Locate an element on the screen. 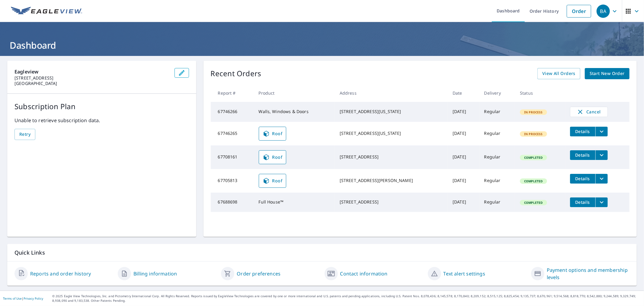 The width and height of the screenshot is (644, 306). span: Cancel is located at coordinates (589, 112).